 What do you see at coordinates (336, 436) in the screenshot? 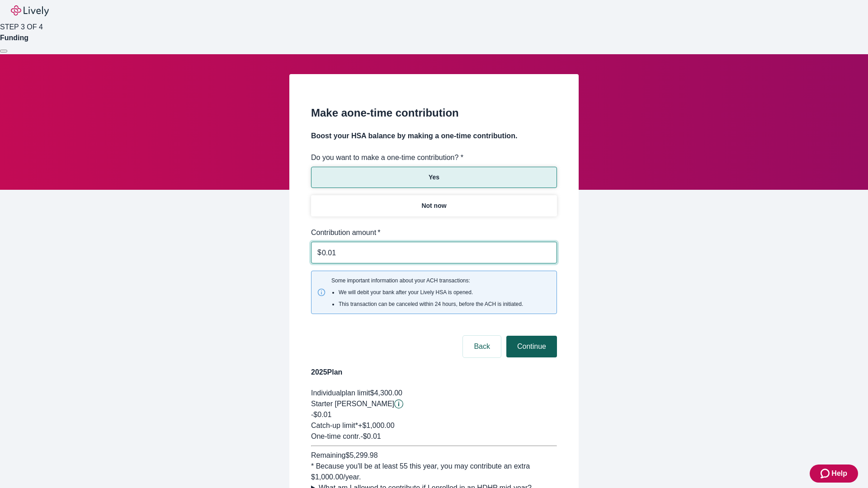
I see `span: One-time contr.` at bounding box center [336, 436].